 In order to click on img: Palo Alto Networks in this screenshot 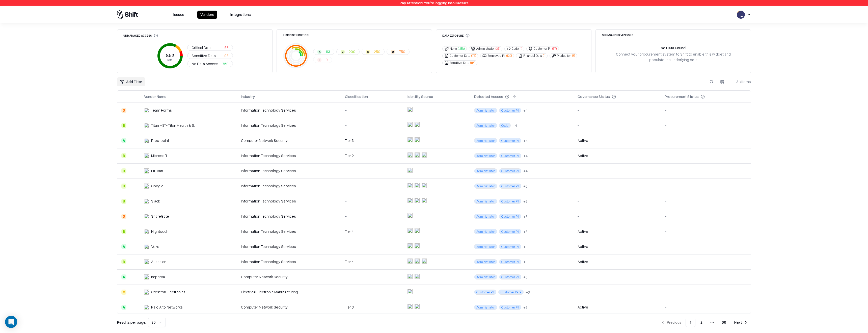, I will do `click(147, 308)`.